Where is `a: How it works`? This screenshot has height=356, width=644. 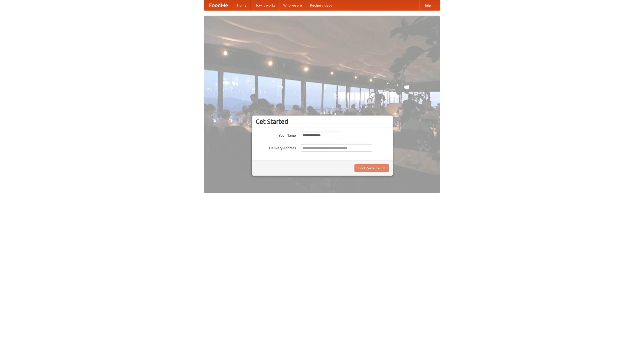 a: How it works is located at coordinates (265, 5).